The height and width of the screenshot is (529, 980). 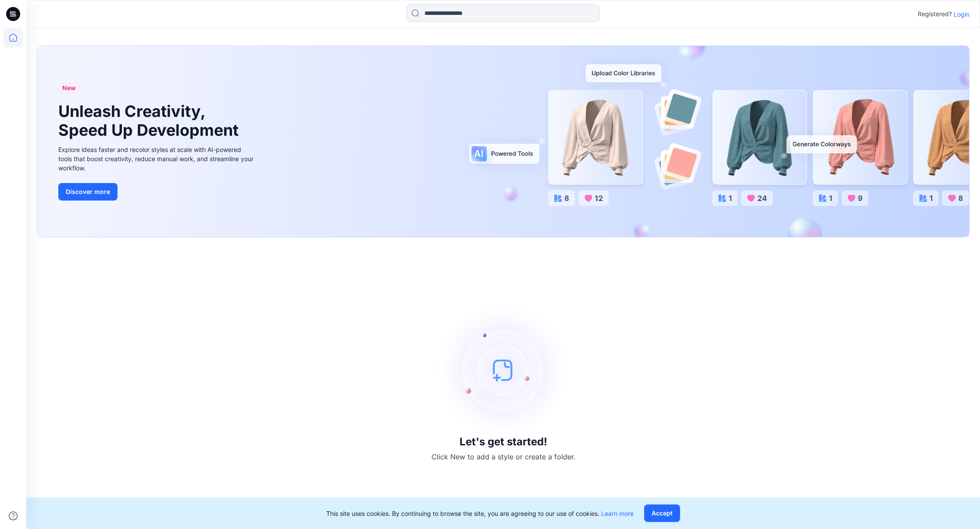 I want to click on button: Accept, so click(x=662, y=513).